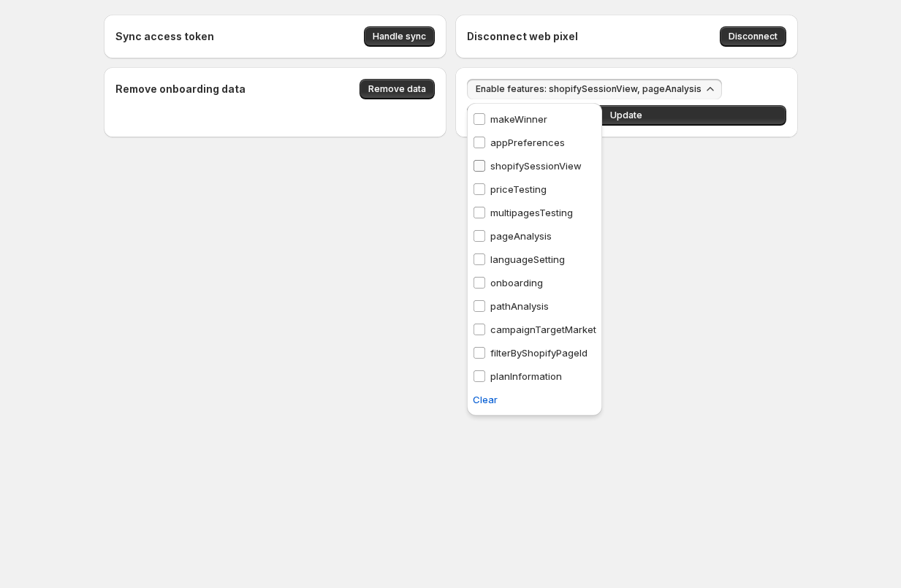 Image resolution: width=901 pixels, height=588 pixels. I want to click on p: appPreferences, so click(528, 142).